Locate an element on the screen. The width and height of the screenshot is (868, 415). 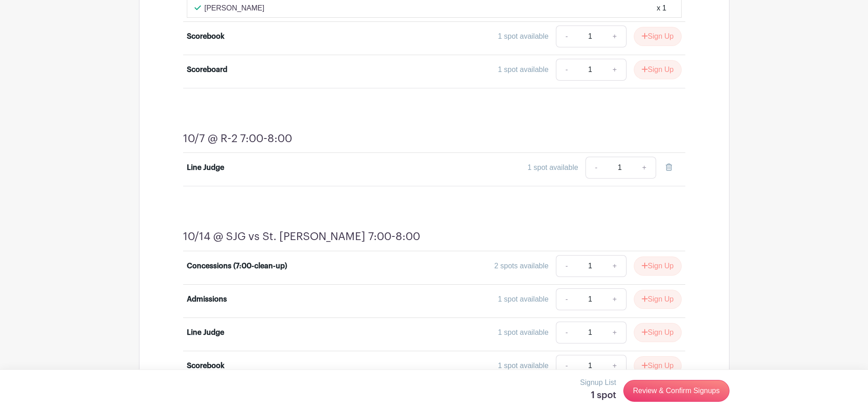
div: Scoreboard is located at coordinates (207, 69).